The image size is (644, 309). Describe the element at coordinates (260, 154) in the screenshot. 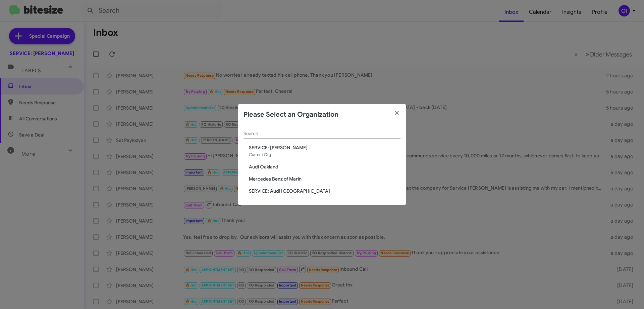

I see `span: Current Org` at that location.